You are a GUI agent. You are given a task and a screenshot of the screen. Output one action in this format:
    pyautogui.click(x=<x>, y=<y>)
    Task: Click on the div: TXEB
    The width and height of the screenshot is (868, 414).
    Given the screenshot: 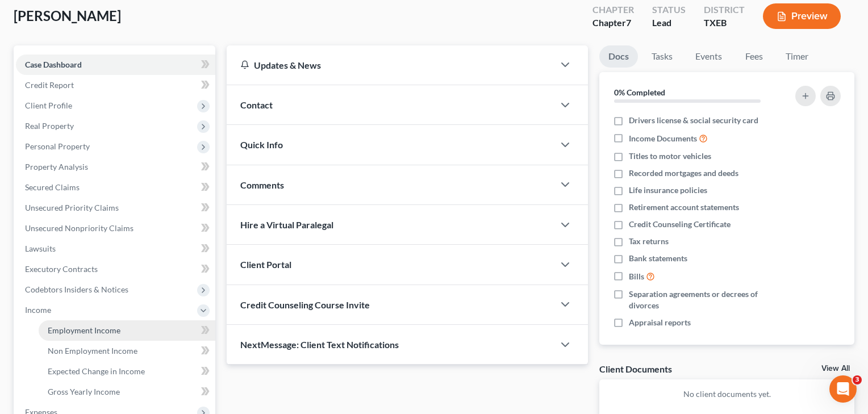 What is the action you would take?
    pyautogui.click(x=725, y=23)
    